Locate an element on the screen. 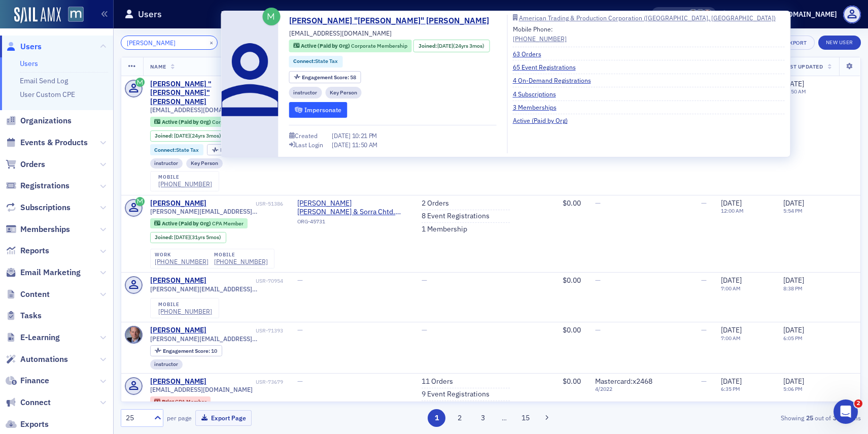 Image resolution: width=868 pixels, height=434 pixels. input: Search… is located at coordinates (169, 43).